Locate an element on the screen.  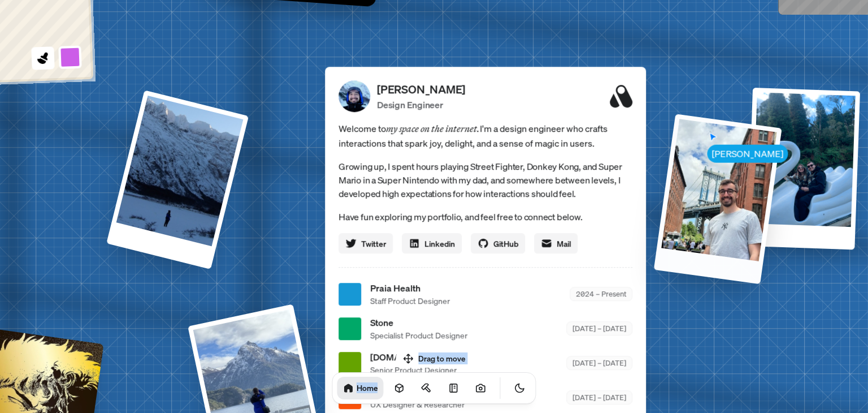
p: Design Engineer is located at coordinates (421, 105).